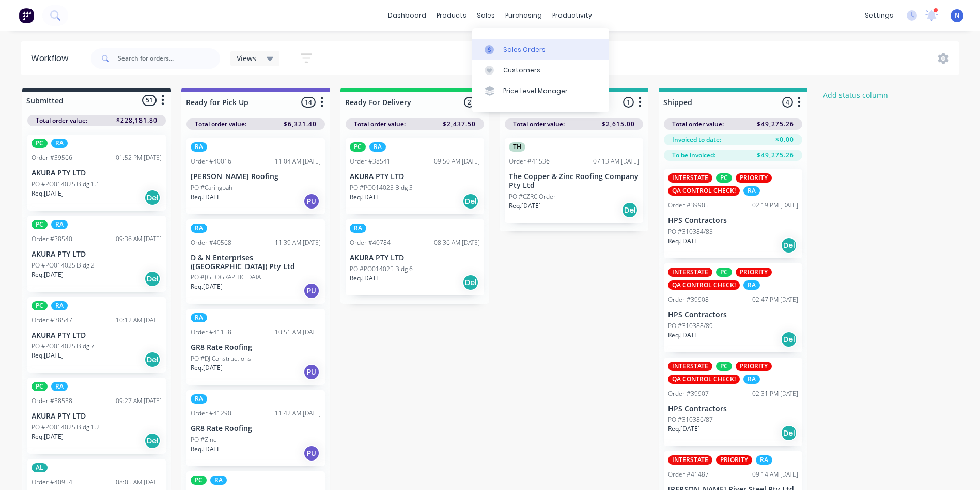 The image size is (980, 490). Describe the element at coordinates (51, 482) in the screenshot. I see `div: Order #40954` at that location.